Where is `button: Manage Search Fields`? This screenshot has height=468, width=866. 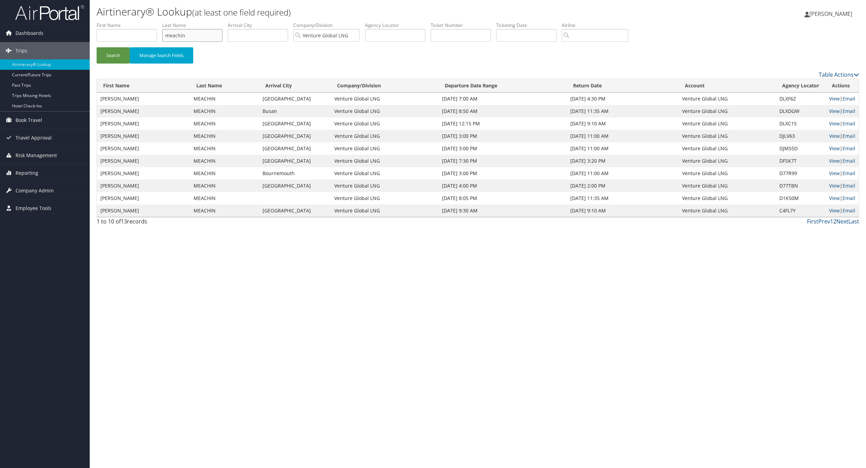
button: Manage Search Fields is located at coordinates (162, 55).